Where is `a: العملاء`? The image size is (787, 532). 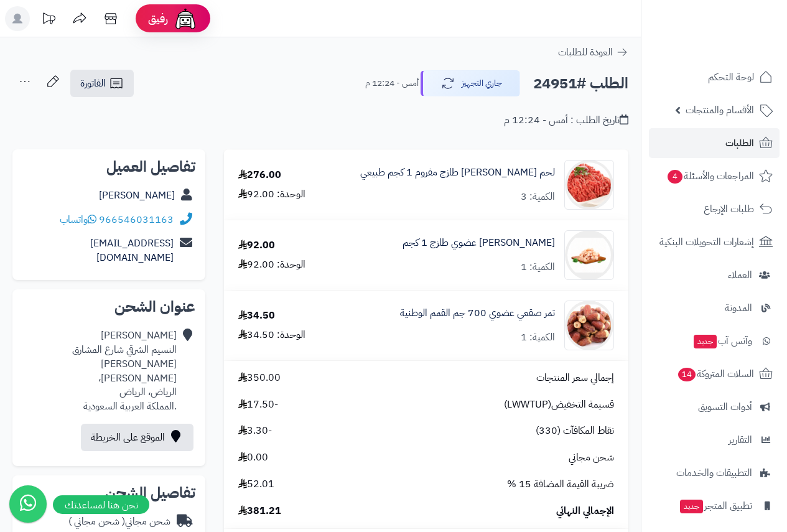
a: العملاء is located at coordinates (714, 275).